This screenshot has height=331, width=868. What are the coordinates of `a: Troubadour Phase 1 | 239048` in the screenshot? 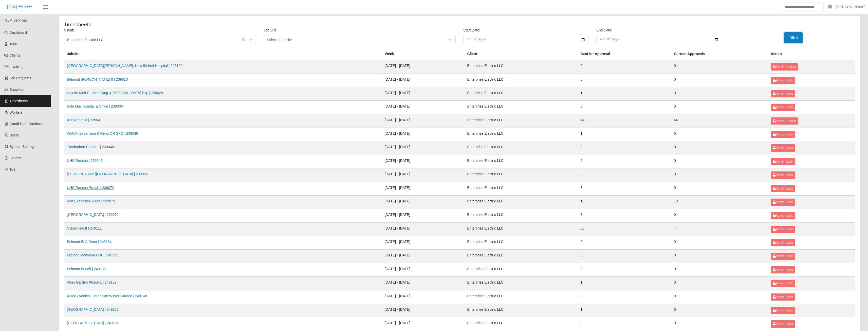 It's located at (90, 147).